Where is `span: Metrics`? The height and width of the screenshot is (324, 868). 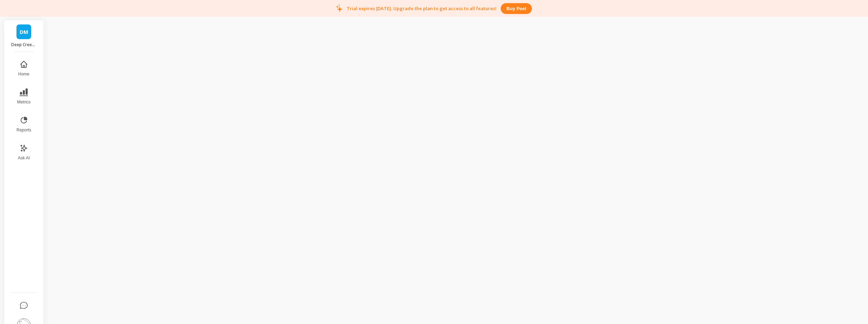 span: Metrics is located at coordinates (24, 102).